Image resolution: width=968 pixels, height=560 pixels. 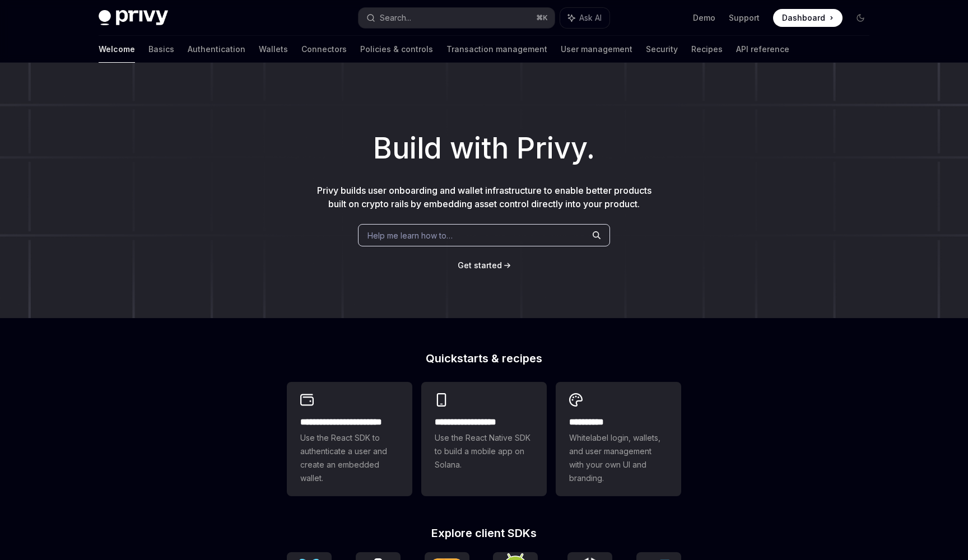 I want to click on a: Transaction management, so click(x=497, y=49).